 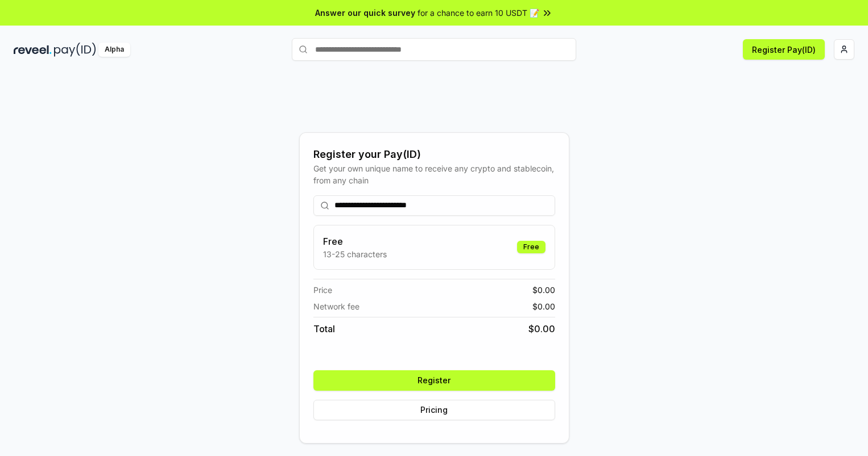 What do you see at coordinates (434, 410) in the screenshot?
I see `button: Pricing` at bounding box center [434, 410].